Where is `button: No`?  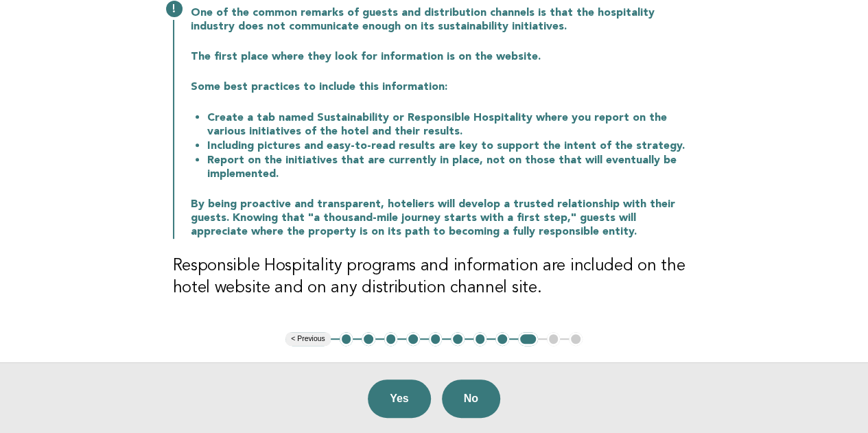
button: No is located at coordinates (470, 399).